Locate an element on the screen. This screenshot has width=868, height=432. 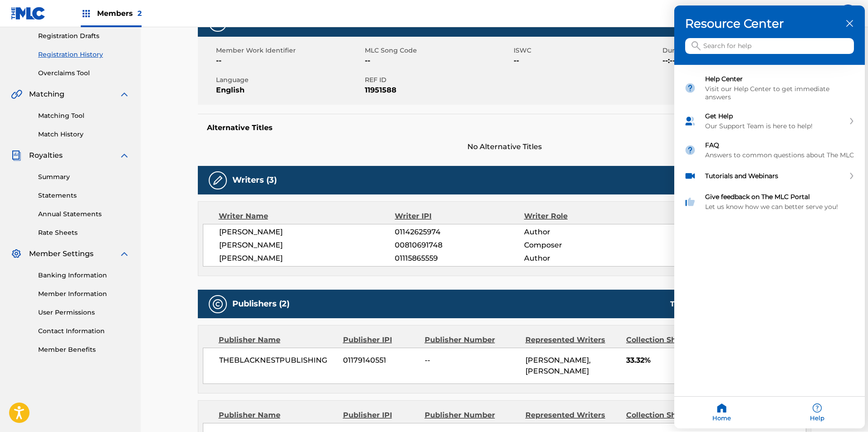
div: Answers to common questions about The MLC is located at coordinates (780, 156).